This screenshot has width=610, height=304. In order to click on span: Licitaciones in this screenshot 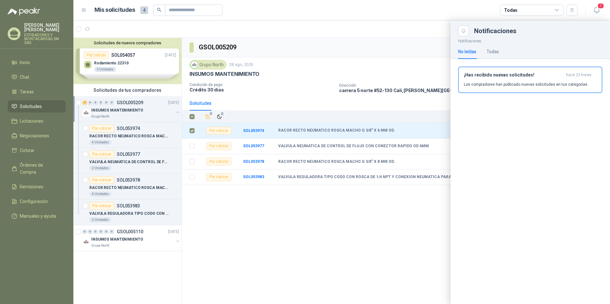, I will do `click(32, 121)`.